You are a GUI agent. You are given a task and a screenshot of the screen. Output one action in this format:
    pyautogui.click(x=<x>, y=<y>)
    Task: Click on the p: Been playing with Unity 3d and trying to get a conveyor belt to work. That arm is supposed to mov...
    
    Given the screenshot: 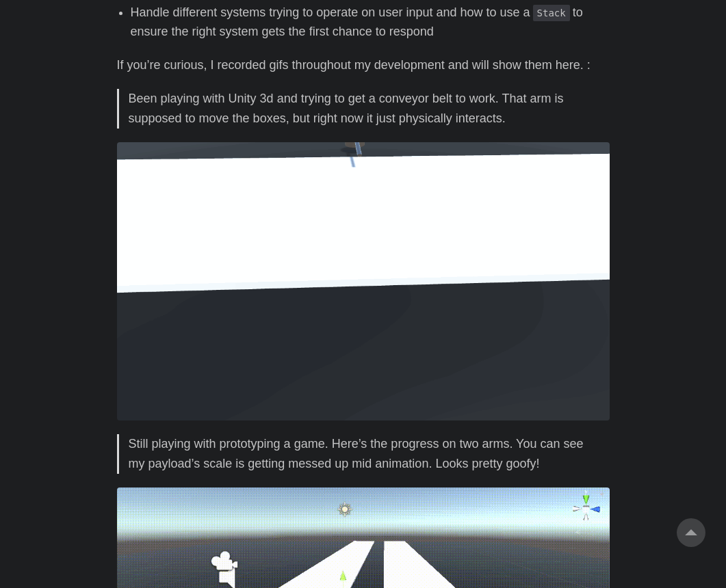 What is the action you would take?
    pyautogui.click(x=364, y=108)
    